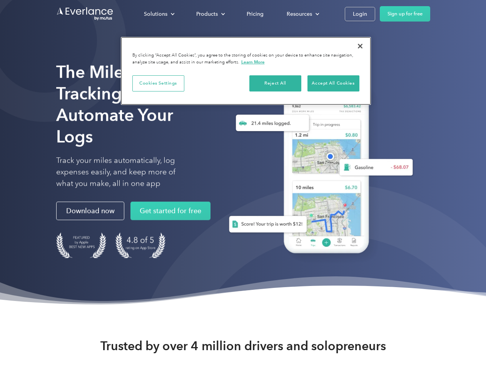 Image resolution: width=486 pixels, height=369 pixels. What do you see at coordinates (333, 83) in the screenshot?
I see `button: Accept All Cookies` at bounding box center [333, 83].